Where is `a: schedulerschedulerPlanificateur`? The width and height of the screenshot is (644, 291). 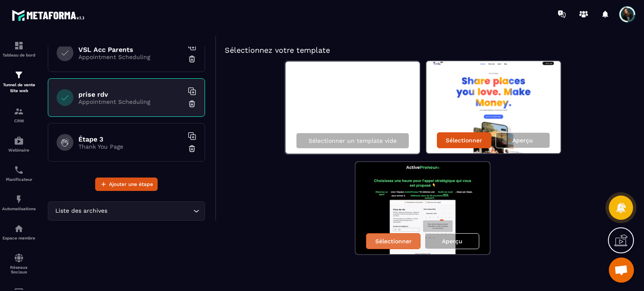 a: schedulerschedulerPlanificateur is located at coordinates (19, 174).